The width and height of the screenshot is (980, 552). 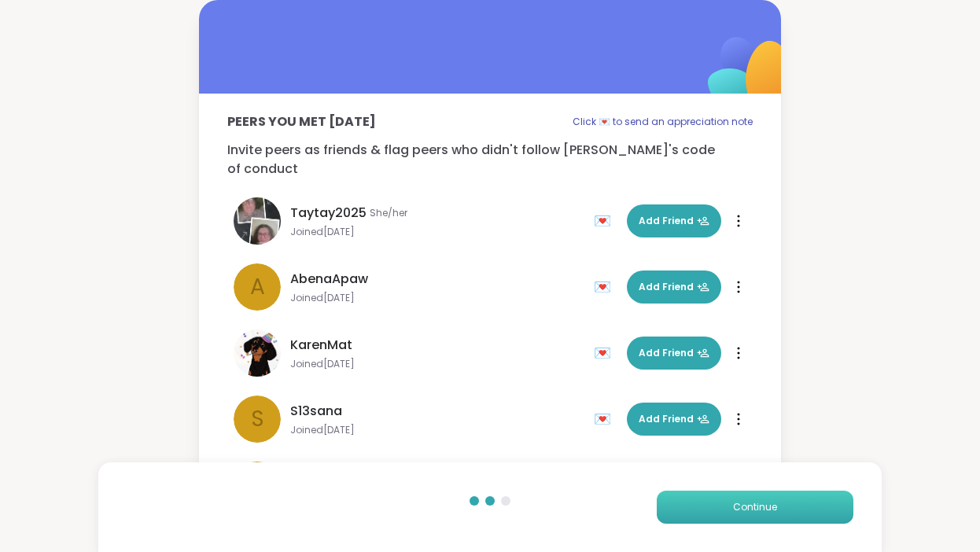 What do you see at coordinates (321, 345) in the screenshot?
I see `span: KarenMat` at bounding box center [321, 345].